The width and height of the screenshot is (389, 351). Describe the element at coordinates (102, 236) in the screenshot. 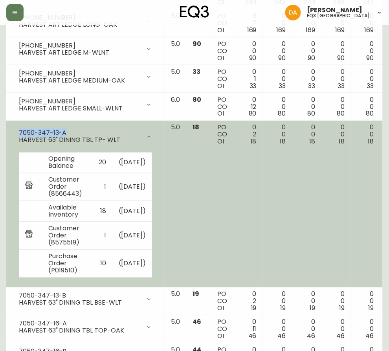

I see `td: 1` at that location.